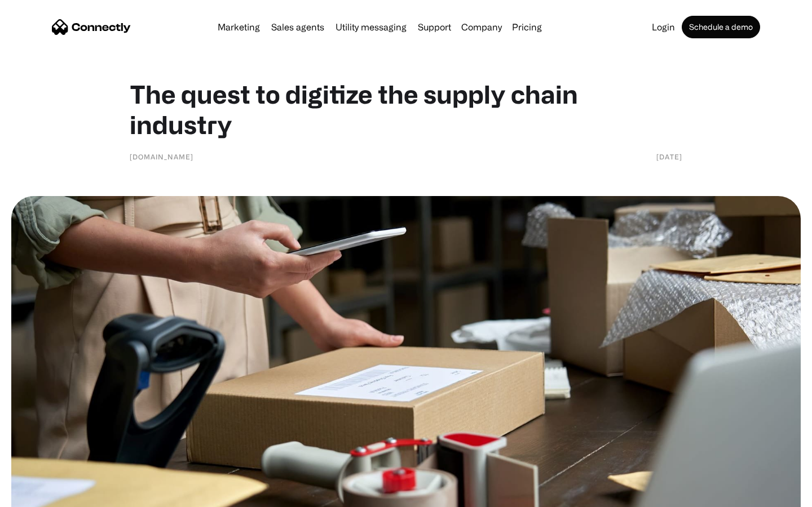 The height and width of the screenshot is (507, 812). Describe the element at coordinates (720, 27) in the screenshot. I see `a: Schedule a demo` at that location.